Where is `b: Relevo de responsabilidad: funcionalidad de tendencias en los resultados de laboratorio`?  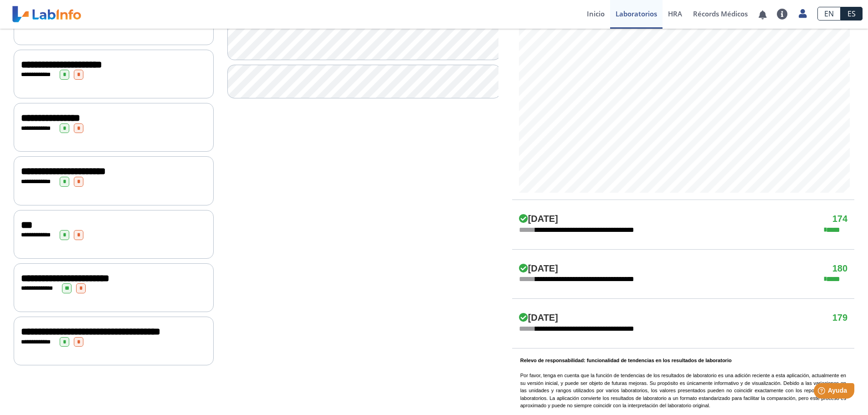 b: Relevo de responsabilidad: funcionalidad de tendencias en los resultados de laboratorio is located at coordinates (626, 360).